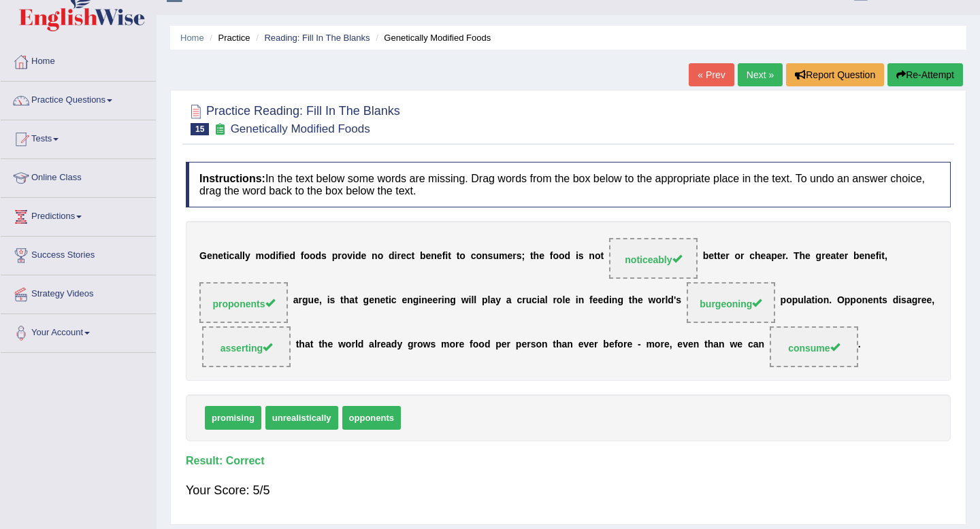 Image resolution: width=980 pixels, height=529 pixels. What do you see at coordinates (653, 260) in the screenshot?
I see `span: noticeably` at bounding box center [653, 260].